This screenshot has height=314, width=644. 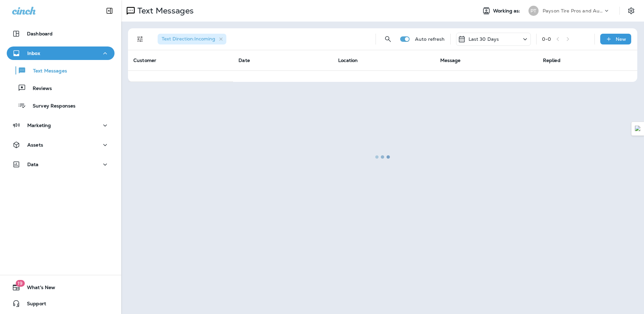 I want to click on span: Support, so click(x=33, y=305).